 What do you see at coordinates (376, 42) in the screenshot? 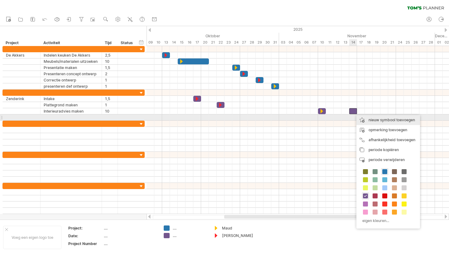
I see `div: woensdag, 19 November 2025` at bounding box center [376, 42].